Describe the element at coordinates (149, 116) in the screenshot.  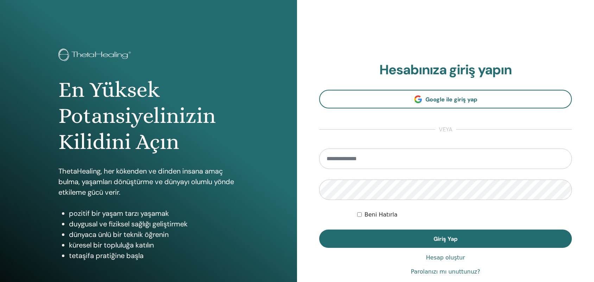
I see `h1: En Yüksek Potansiyelinizin Kilidini Açın` at that location.